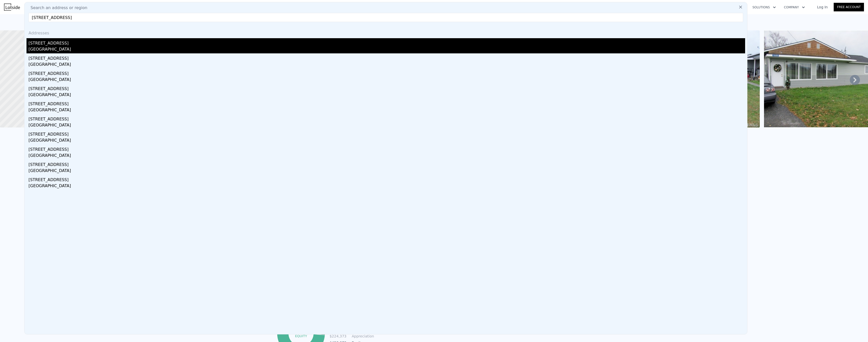 Image resolution: width=868 pixels, height=342 pixels. I want to click on tspan: equity, so click(301, 335).